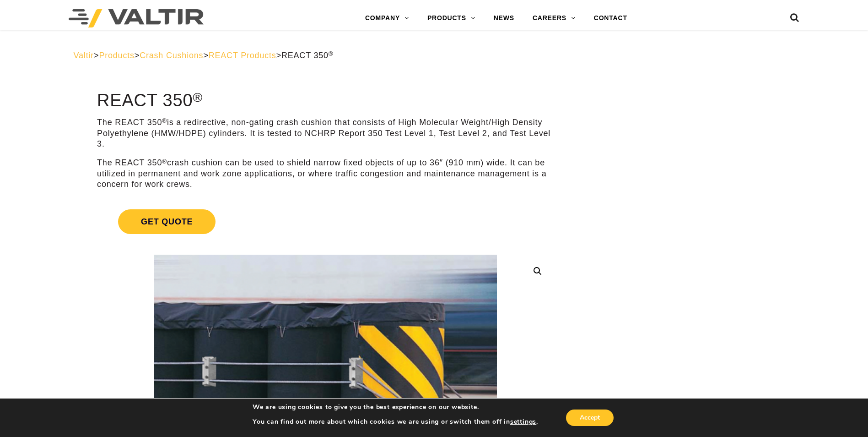 Image resolution: width=868 pixels, height=437 pixels. I want to click on a: Crash Cushions, so click(171, 55).